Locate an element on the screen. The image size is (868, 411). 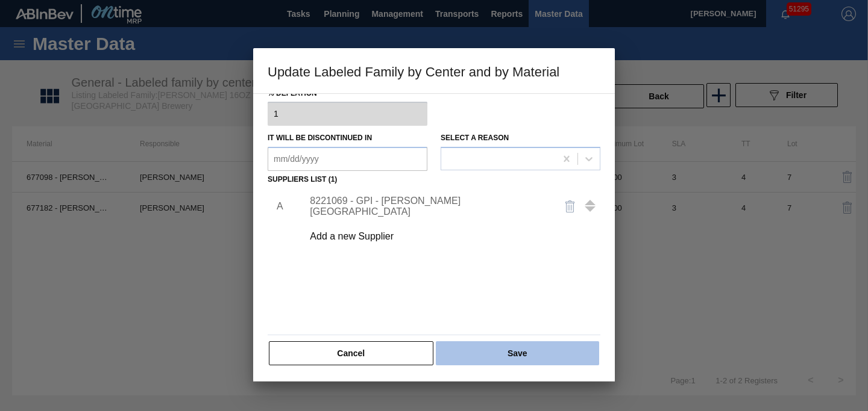
img: delete-icon is located at coordinates (570, 207).